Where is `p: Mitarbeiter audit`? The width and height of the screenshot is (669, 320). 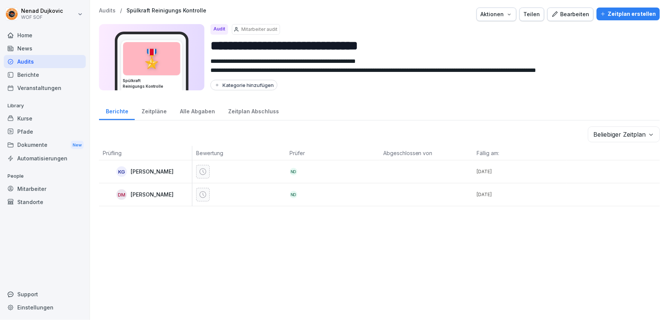
p: Mitarbeiter audit is located at coordinates (259, 29).